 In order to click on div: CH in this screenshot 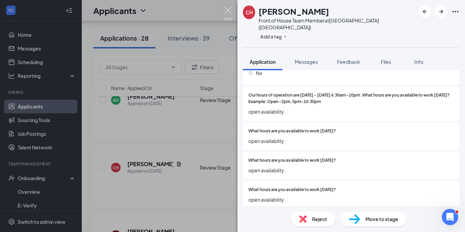, I will do `click(249, 12)`.